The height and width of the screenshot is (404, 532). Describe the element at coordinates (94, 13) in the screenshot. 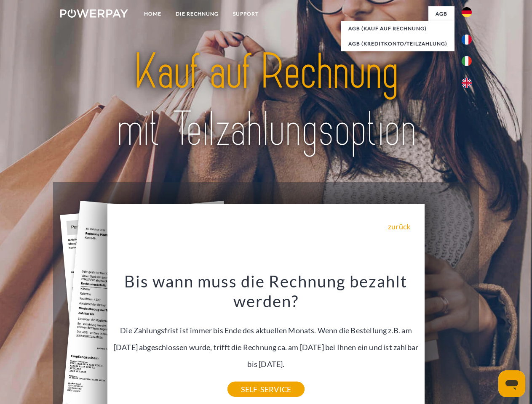

I see `img: logo-powerpay-white.svg` at that location.